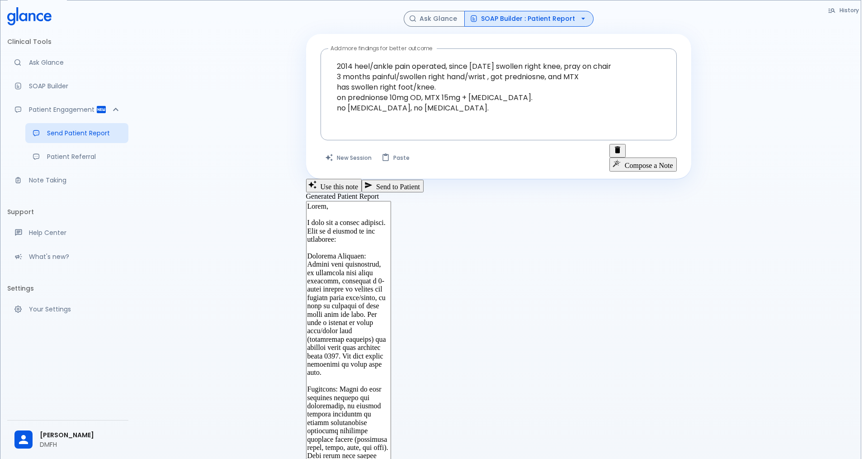 The image size is (868, 459). I want to click on button: SOAP Builder : Patient Report, so click(529, 19).